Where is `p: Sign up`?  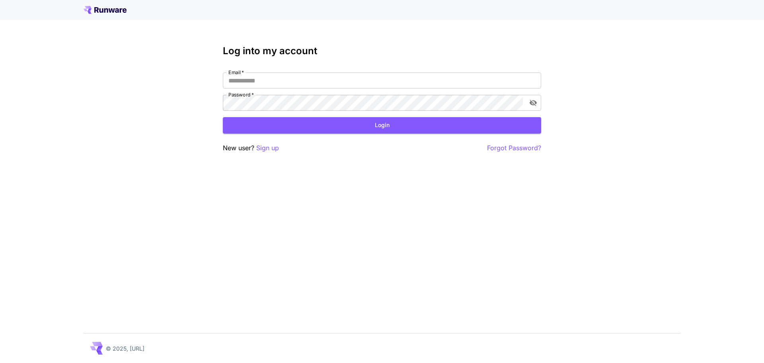 p: Sign up is located at coordinates (268, 148).